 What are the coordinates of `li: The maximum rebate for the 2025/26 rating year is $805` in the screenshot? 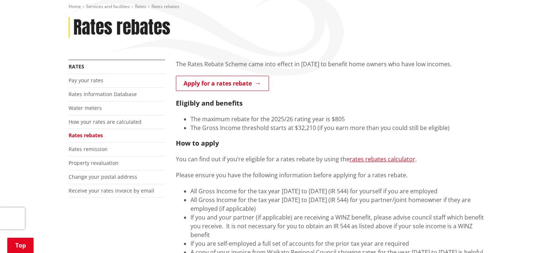 It's located at (338, 119).